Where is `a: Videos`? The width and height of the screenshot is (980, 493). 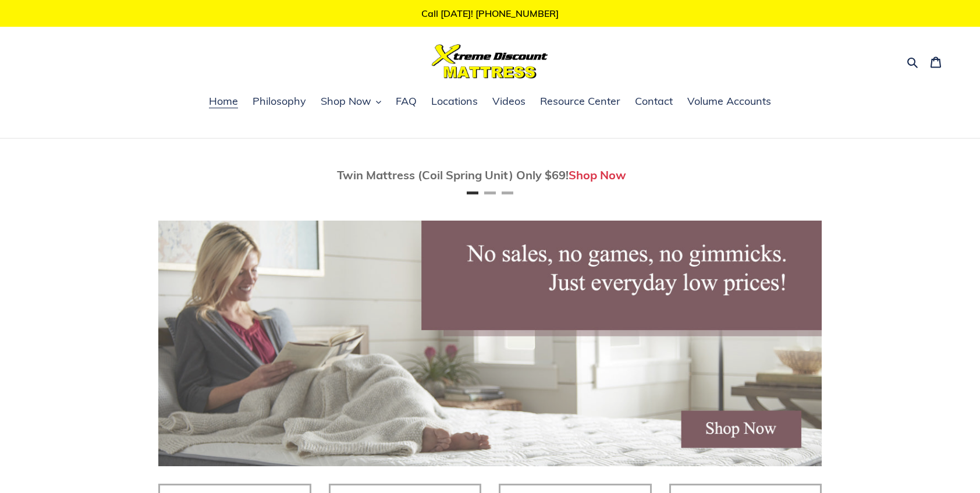 a: Videos is located at coordinates (509, 102).